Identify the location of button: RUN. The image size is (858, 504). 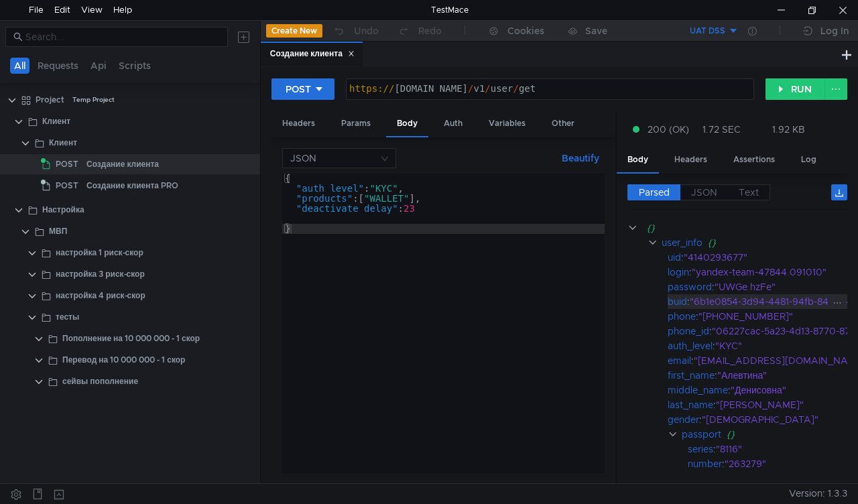
(795, 89).